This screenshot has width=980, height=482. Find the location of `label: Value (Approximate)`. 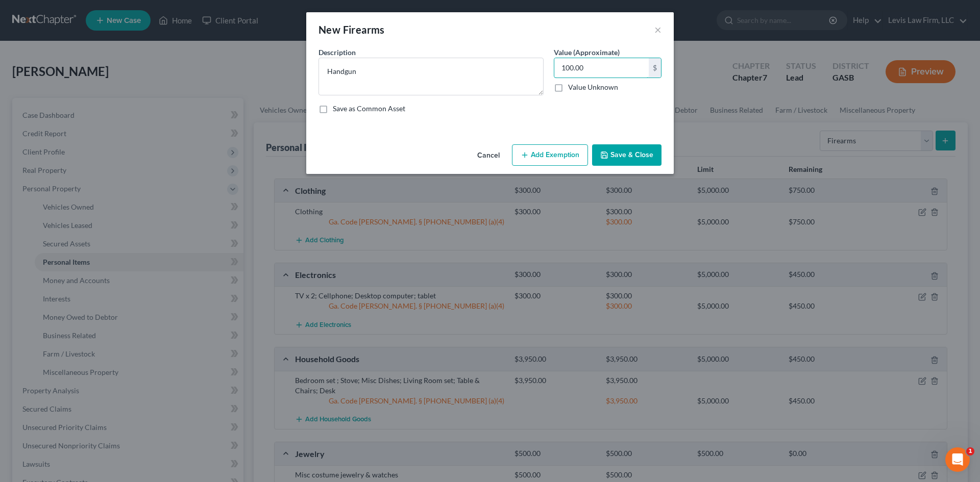

label: Value (Approximate) is located at coordinates (586, 52).